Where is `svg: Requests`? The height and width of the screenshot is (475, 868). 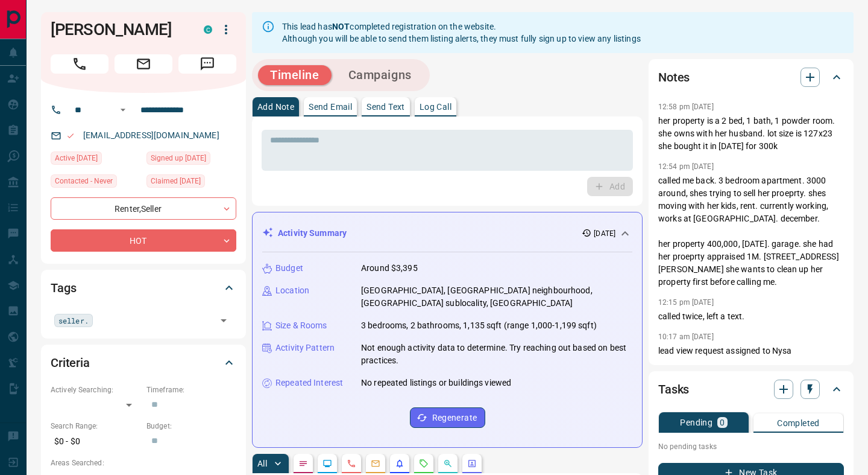 svg: Requests is located at coordinates (424, 464).